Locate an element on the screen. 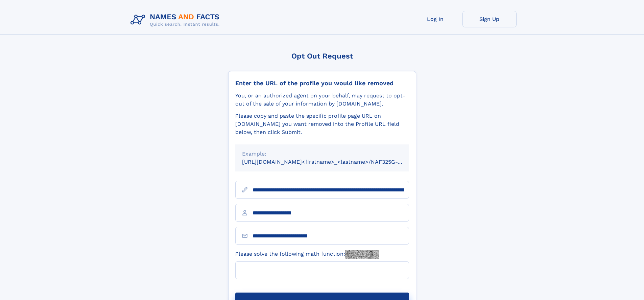 This screenshot has height=300, width=644. a: Sign Up is located at coordinates (490, 19).